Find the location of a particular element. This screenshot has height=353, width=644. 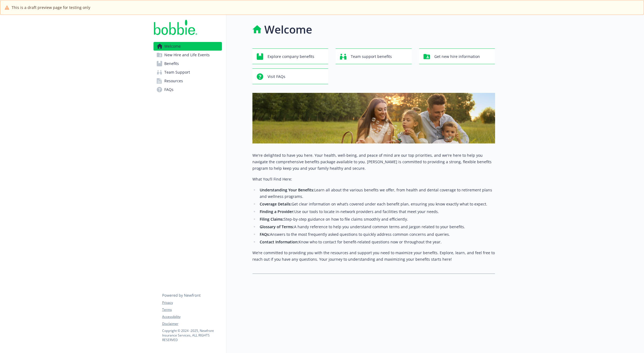

a: Team Support is located at coordinates (188, 72).